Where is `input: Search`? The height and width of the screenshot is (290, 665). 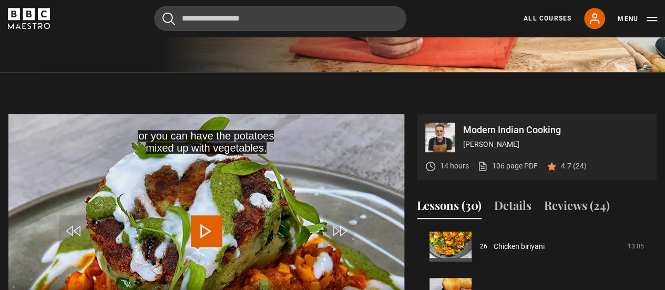
input: Search is located at coordinates (280, 18).